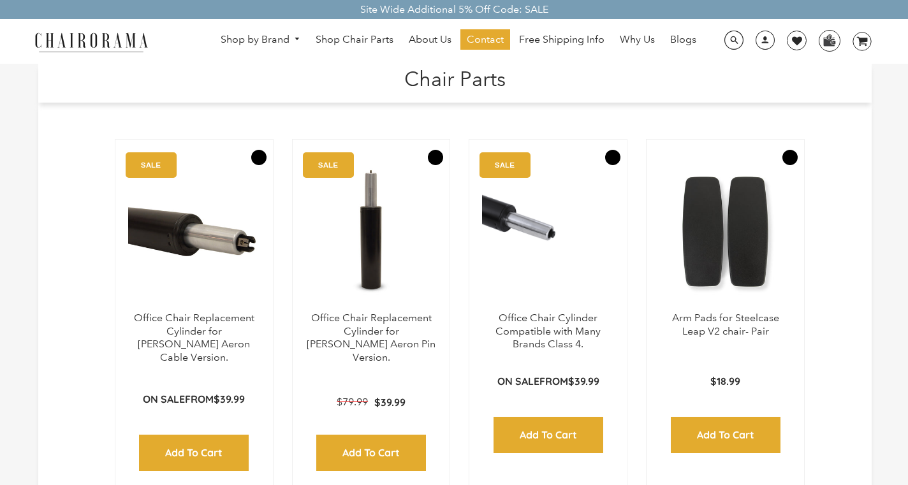 This screenshot has height=485, width=908. What do you see at coordinates (354, 40) in the screenshot?
I see `a: Shop Chair Parts` at bounding box center [354, 40].